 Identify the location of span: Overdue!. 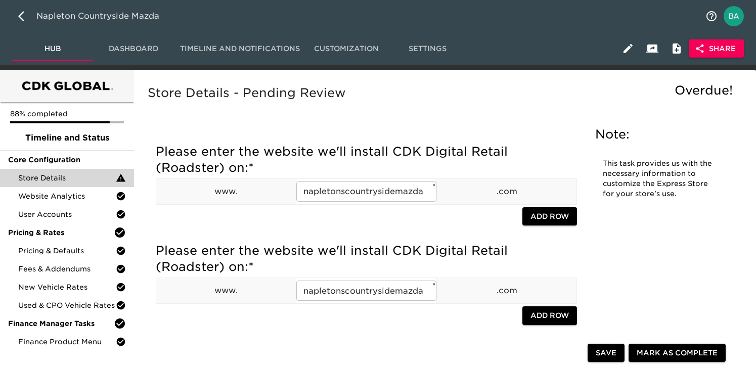
(704, 90).